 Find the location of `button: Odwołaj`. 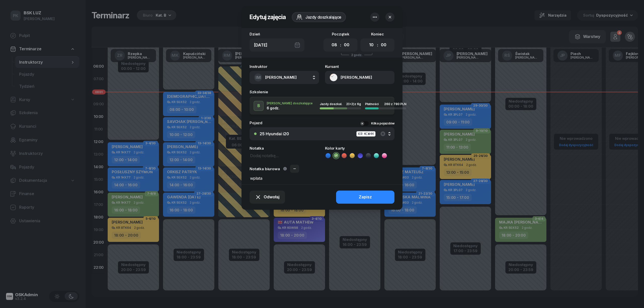

button: Odwołaj is located at coordinates (267, 197).